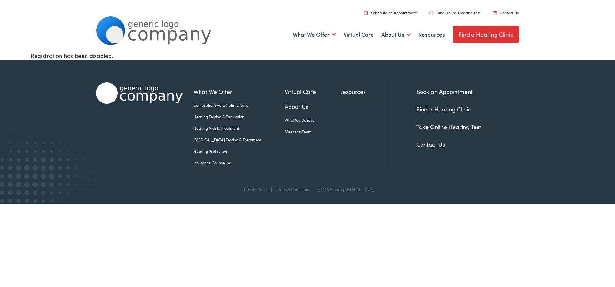  Describe the element at coordinates (139, 93) in the screenshot. I see `img: Alpaca Audiology` at that location.